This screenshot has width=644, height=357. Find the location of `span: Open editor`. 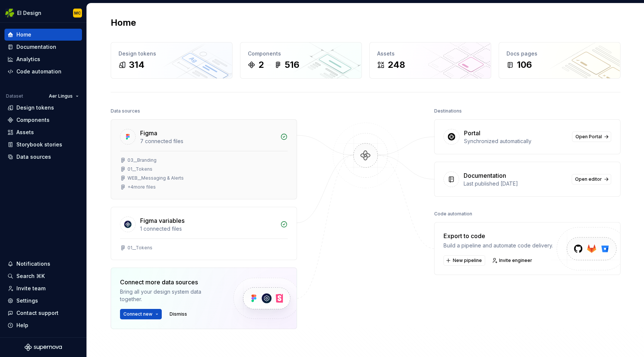

span: Open editor is located at coordinates (589, 179).